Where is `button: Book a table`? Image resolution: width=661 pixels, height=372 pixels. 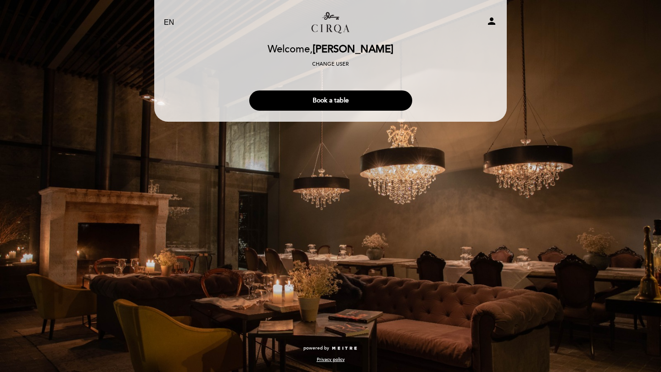 button: Book a table is located at coordinates (331, 101).